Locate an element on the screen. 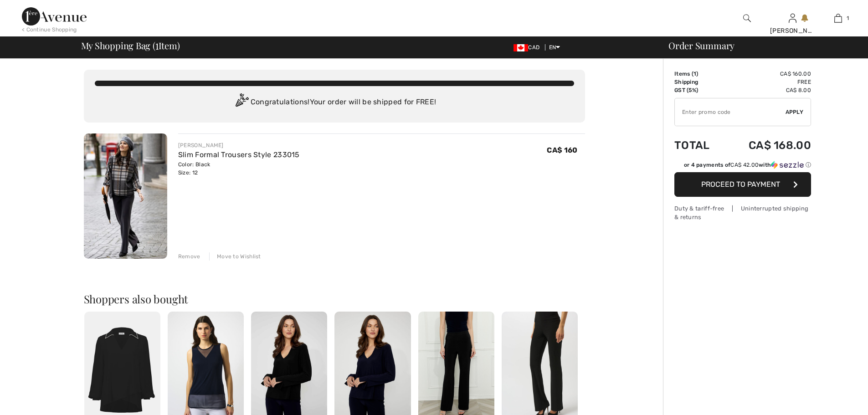 This screenshot has width=868, height=415. span: Proceed to Payment is located at coordinates (740, 184).